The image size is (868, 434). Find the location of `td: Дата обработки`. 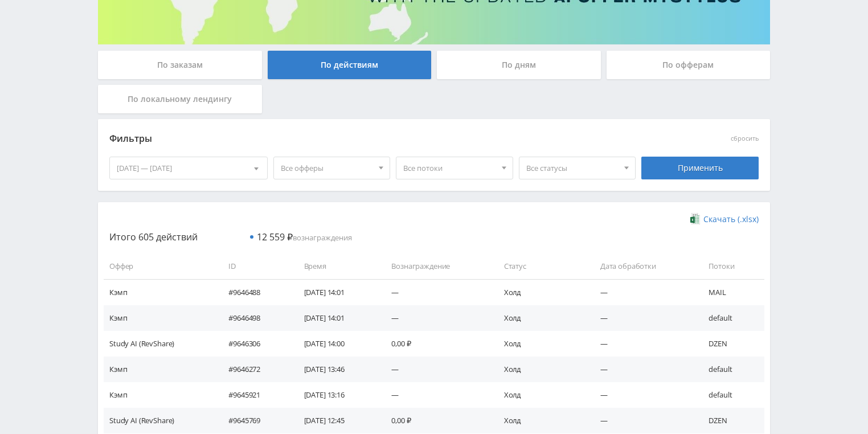

td: Дата обработки is located at coordinates (643, 266).